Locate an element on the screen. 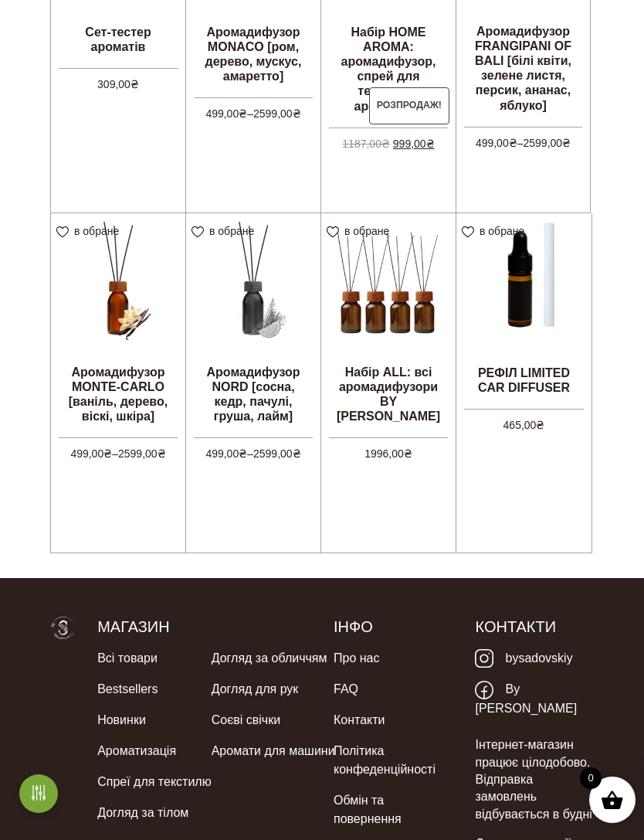 This screenshot has height=840, width=644. h2: Аромадифузор MONACO [ром, дерево, мускус, амаретто] is located at coordinates (254, 54).